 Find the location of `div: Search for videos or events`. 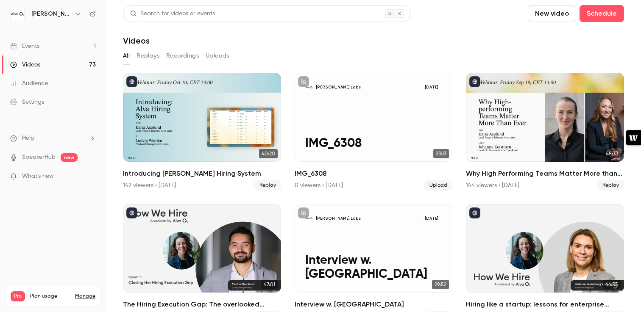

div: Search for videos or events is located at coordinates (173, 14).